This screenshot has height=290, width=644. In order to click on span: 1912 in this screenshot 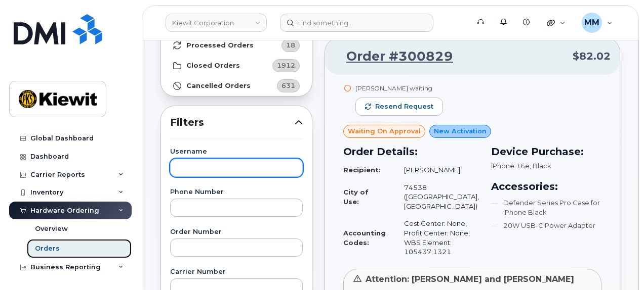, I will do `click(286, 65)`.